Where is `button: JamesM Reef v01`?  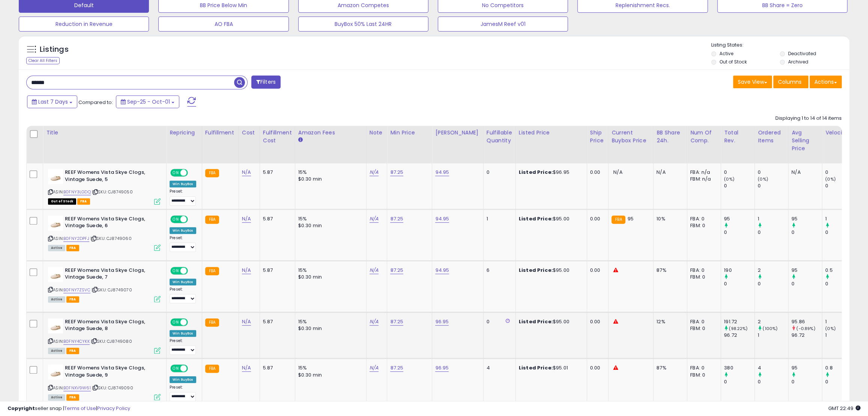
button: JamesM Reef v01 is located at coordinates (502, 24).